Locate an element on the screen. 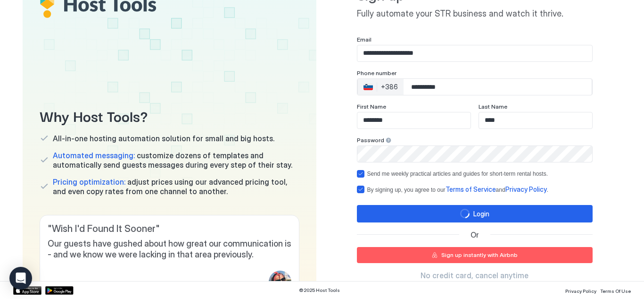 This screenshot has height=299, width=644. div: Login is located at coordinates (482, 213).